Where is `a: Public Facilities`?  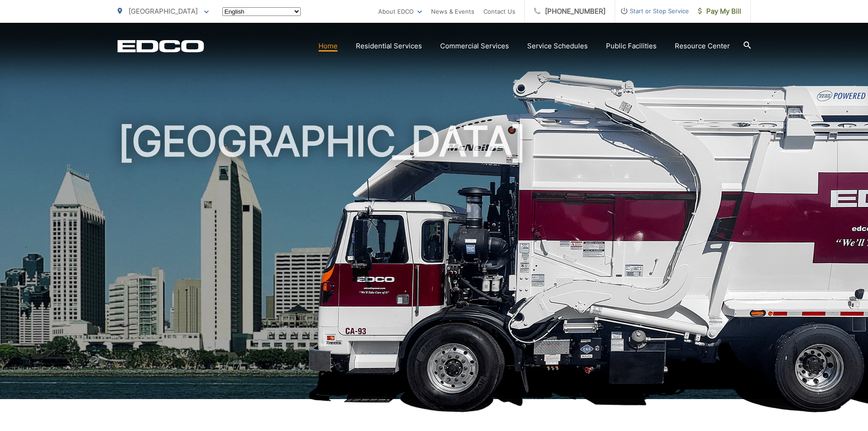
a: Public Facilities is located at coordinates (631, 46).